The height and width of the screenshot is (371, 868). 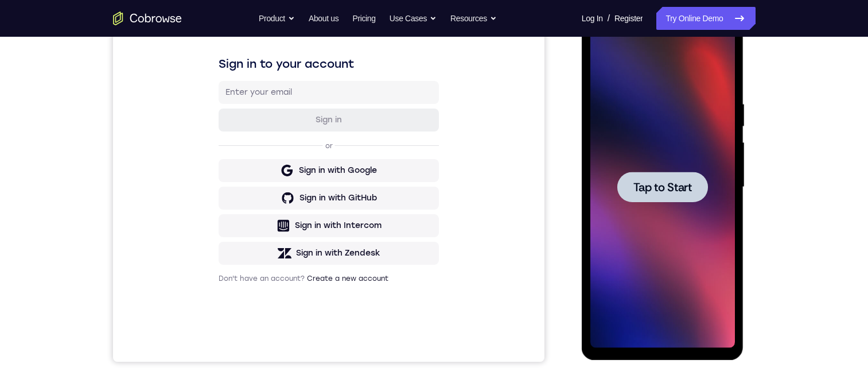 I want to click on button: Tap to Start, so click(x=81, y=168).